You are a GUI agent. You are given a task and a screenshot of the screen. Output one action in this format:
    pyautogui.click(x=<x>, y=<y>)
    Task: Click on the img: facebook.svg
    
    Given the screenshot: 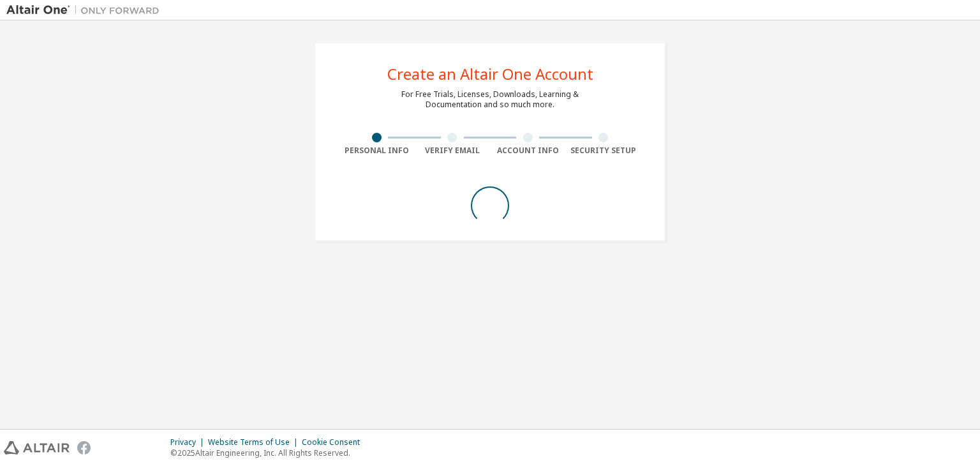 What is the action you would take?
    pyautogui.click(x=84, y=447)
    